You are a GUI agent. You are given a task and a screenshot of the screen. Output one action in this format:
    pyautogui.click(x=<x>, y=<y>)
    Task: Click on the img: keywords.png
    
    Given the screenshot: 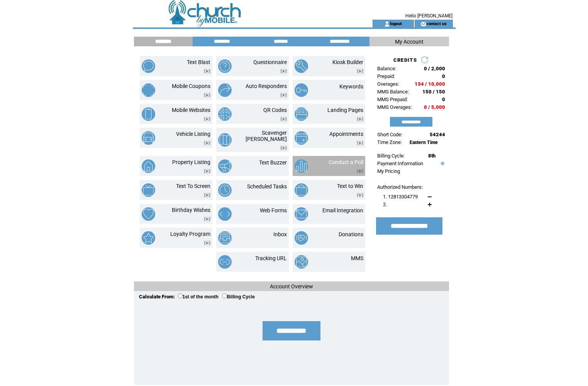 What is the action you would take?
    pyautogui.click(x=301, y=90)
    